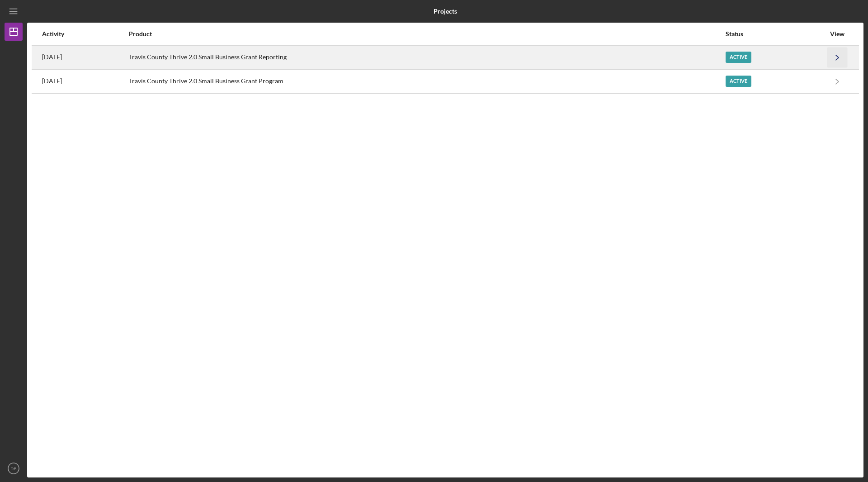 This screenshot has height=482, width=868. Describe the element at coordinates (13, 468) in the screenshot. I see `text: DB` at that location.